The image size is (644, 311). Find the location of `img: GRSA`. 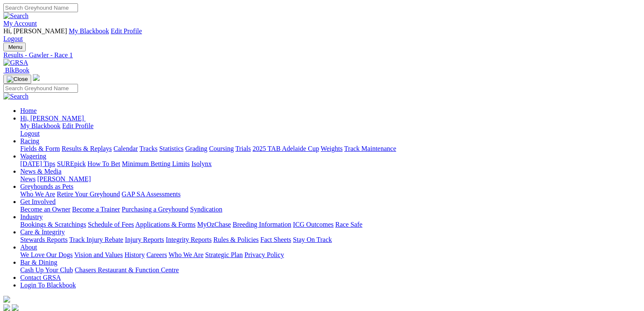

img: GRSA is located at coordinates (16, 63).